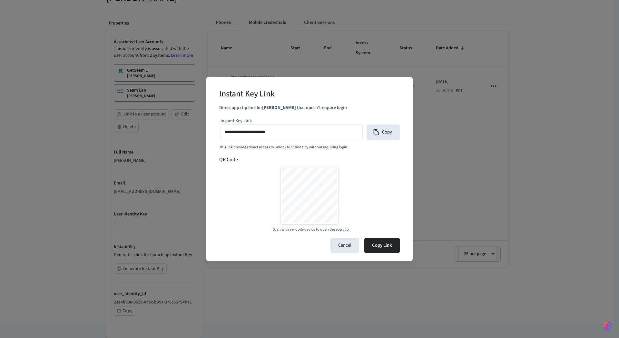  What do you see at coordinates (345, 245) in the screenshot?
I see `button: Cancel` at bounding box center [345, 245].